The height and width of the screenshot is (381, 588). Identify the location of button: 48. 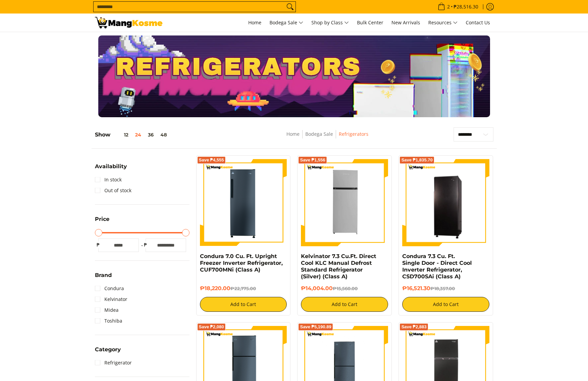
(164, 135).